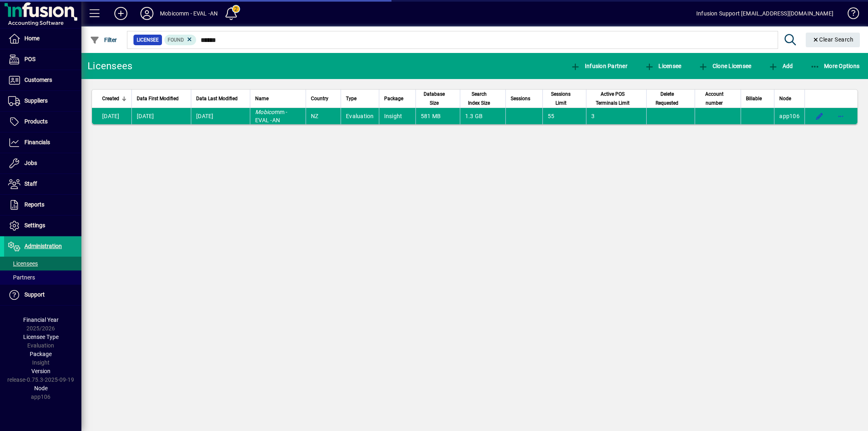  I want to click on span: Account number, so click(714, 99).